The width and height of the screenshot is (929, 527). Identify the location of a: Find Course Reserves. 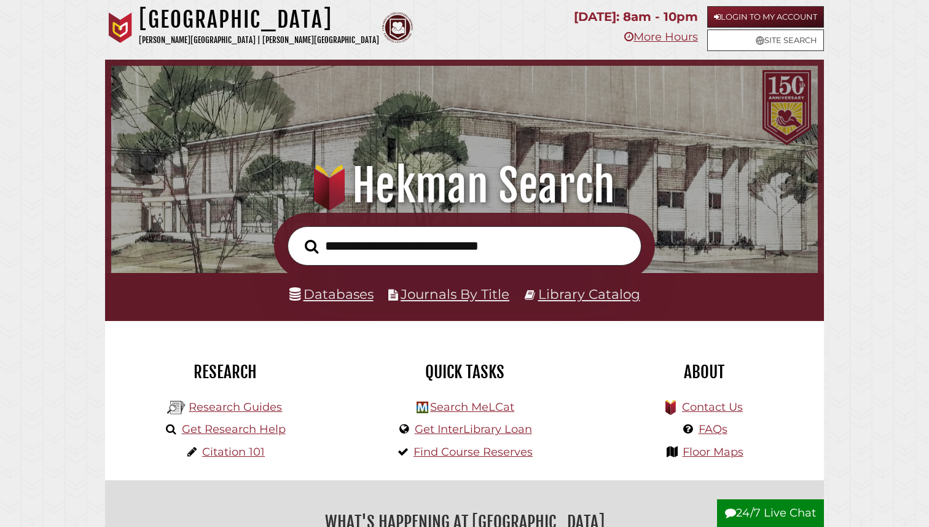
(473, 452).